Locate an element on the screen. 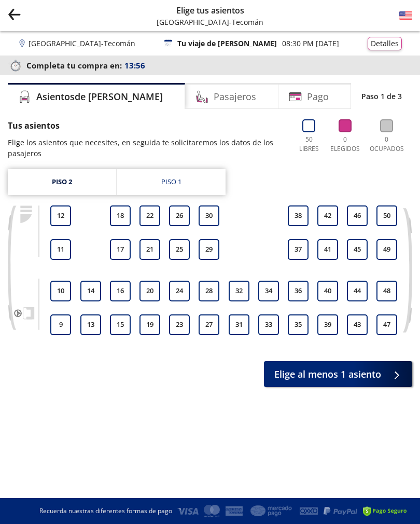 This screenshot has height=524, width=420. button: 37 is located at coordinates (299, 250).